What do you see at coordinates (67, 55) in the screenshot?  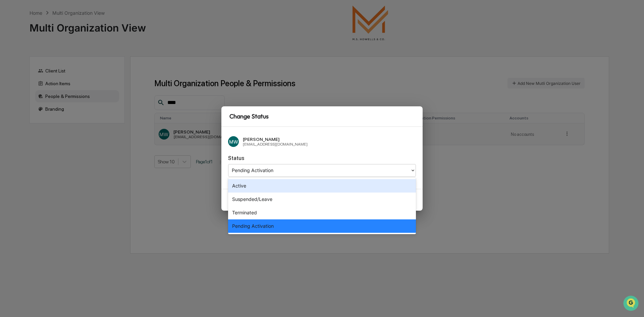 I see `div: Start new chat` at bounding box center [67, 55].